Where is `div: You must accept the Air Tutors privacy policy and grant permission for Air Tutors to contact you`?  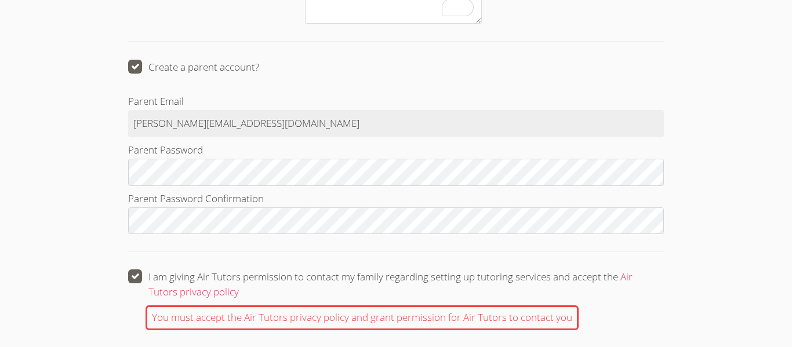 div: You must accept the Air Tutors privacy policy and grant permission for Air Tutors to contact you is located at coordinates (362, 318).